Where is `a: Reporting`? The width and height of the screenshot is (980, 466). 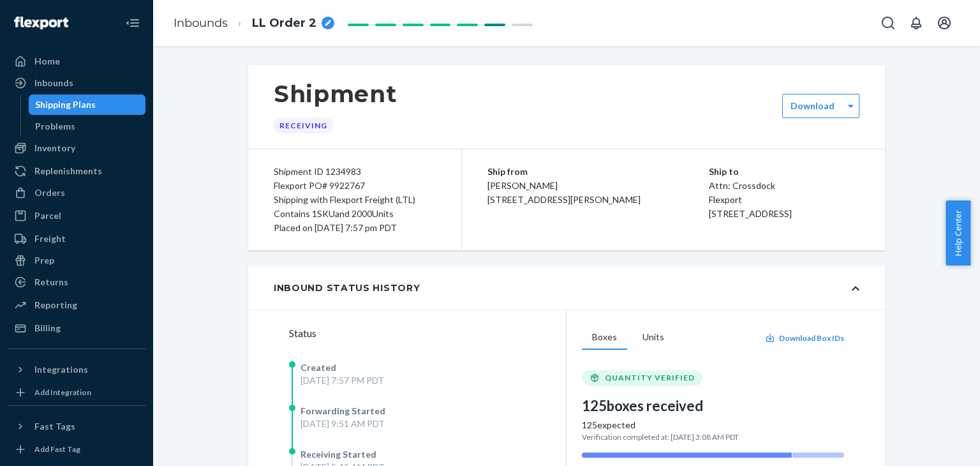 a: Reporting is located at coordinates (77, 306).